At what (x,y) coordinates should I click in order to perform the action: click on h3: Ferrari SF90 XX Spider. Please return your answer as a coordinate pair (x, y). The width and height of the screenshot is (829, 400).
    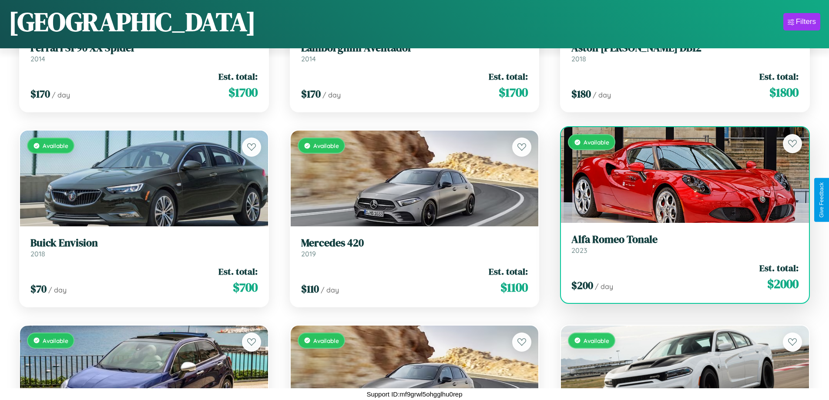
    Looking at the image, I should click on (144, 48).